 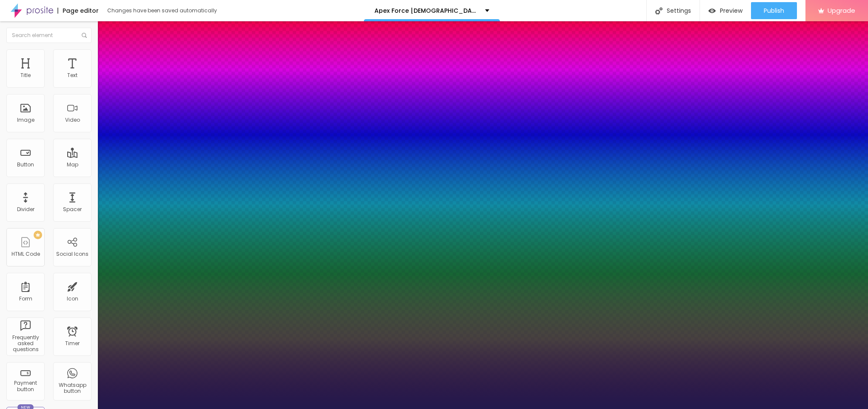 I want to click on span: Upgrade, so click(x=841, y=10).